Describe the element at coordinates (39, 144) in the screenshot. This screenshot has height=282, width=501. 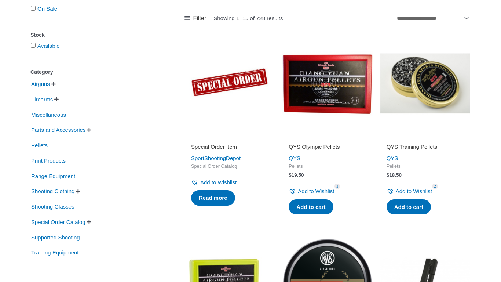
I see `a: Pellets` at that location.